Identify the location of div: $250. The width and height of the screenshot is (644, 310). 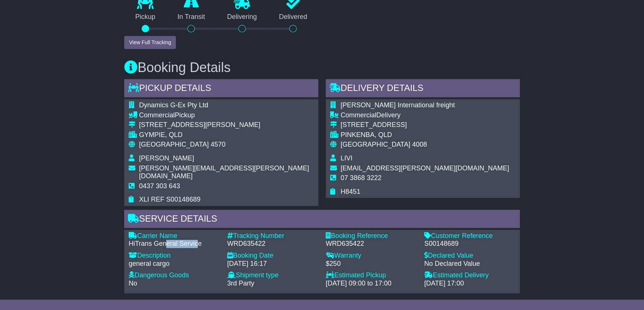
(371, 264).